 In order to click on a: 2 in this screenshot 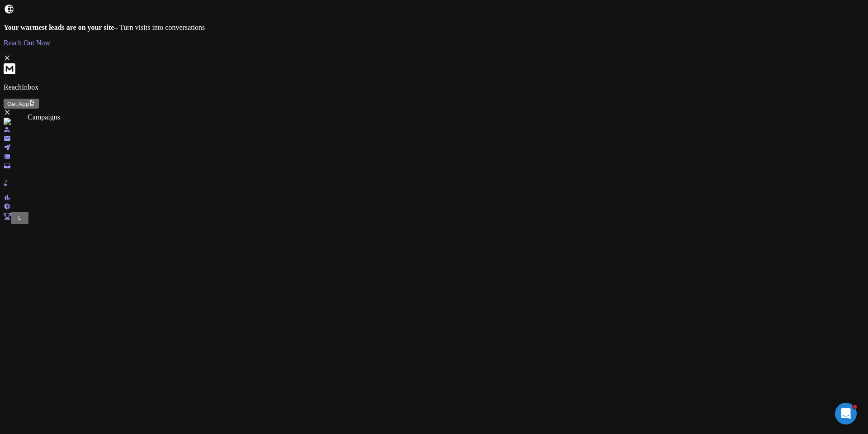, I will do `click(434, 175)`.